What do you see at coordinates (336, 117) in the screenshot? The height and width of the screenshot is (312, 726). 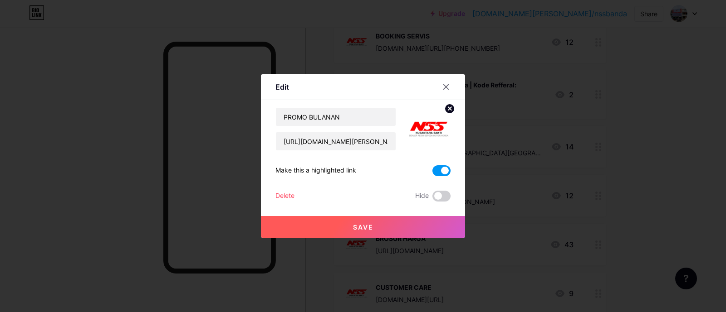 I see `input: Title` at bounding box center [336, 117].